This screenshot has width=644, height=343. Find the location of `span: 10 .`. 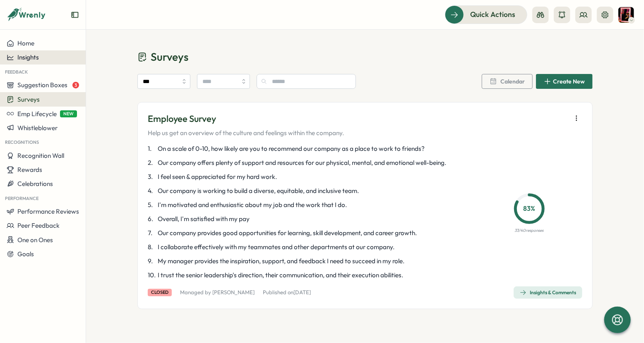

span: 10 . is located at coordinates (152, 276).